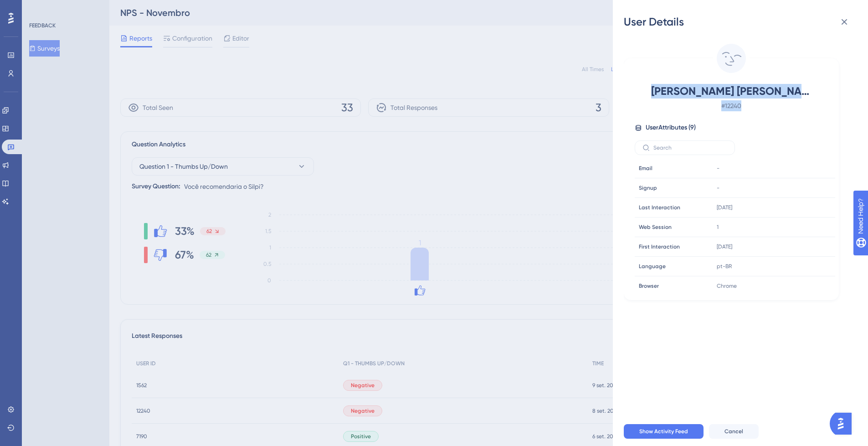  Describe the element at coordinates (734, 431) in the screenshot. I see `span: Cancel` at that location.